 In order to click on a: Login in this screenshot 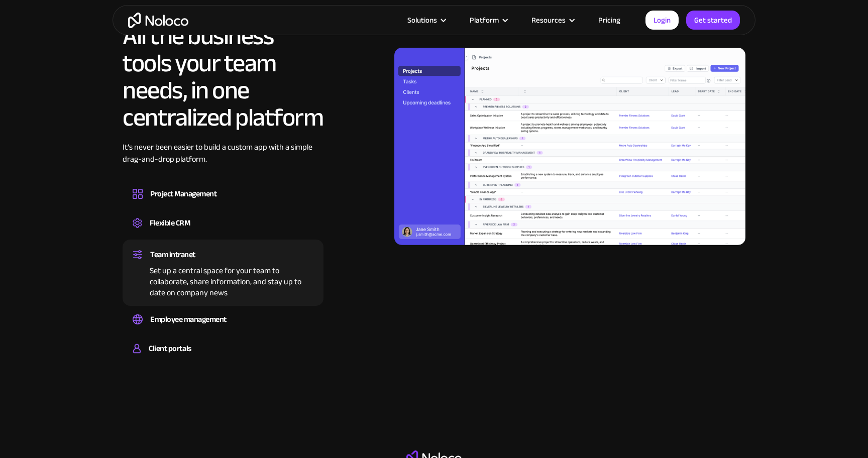, I will do `click(662, 20)`.